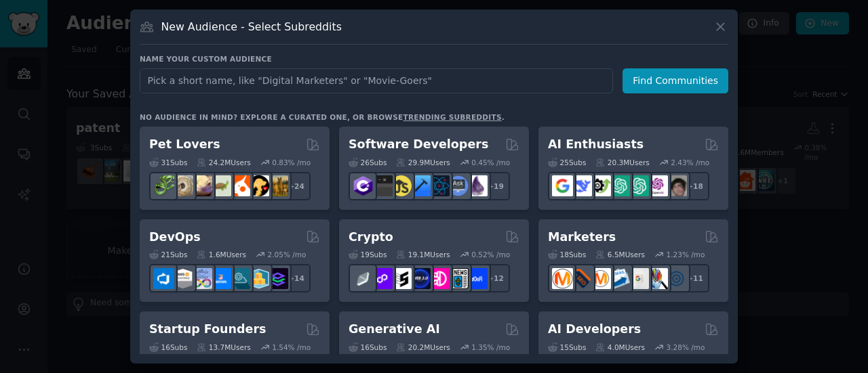 The width and height of the screenshot is (868, 373). What do you see at coordinates (490, 254) in the screenshot?
I see `div: 0.52 % /mo` at bounding box center [490, 254].